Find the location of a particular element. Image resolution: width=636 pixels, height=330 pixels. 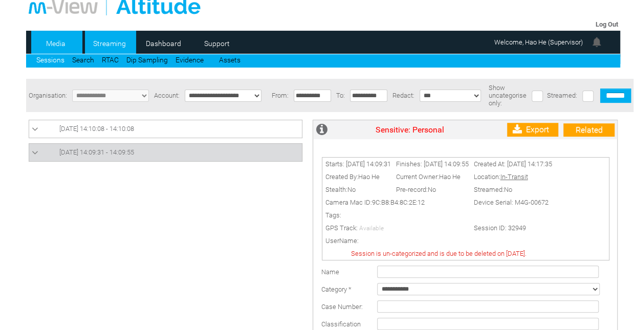

span: Streamed: is located at coordinates (562, 95).